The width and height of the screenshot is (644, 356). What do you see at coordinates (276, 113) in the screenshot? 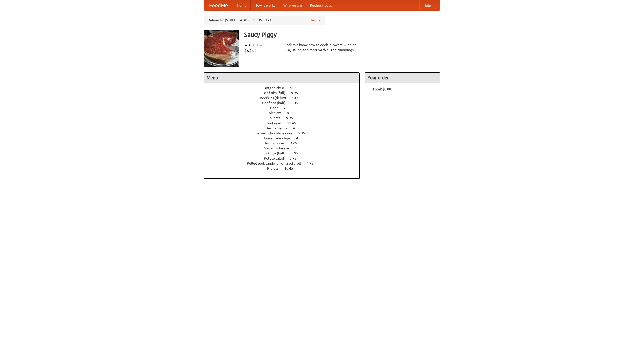
I see `span: Coleslaw` at bounding box center [276, 113].